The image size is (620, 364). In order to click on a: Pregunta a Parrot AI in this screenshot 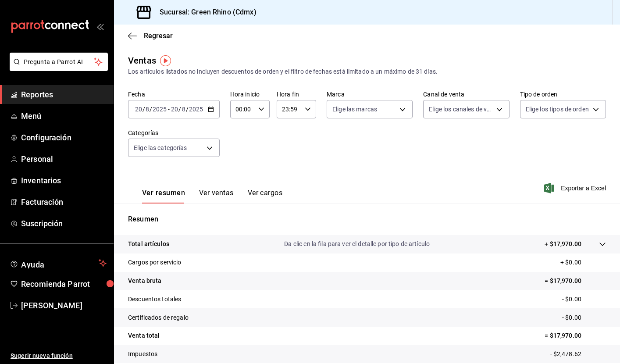, I will do `click(57, 68)`.